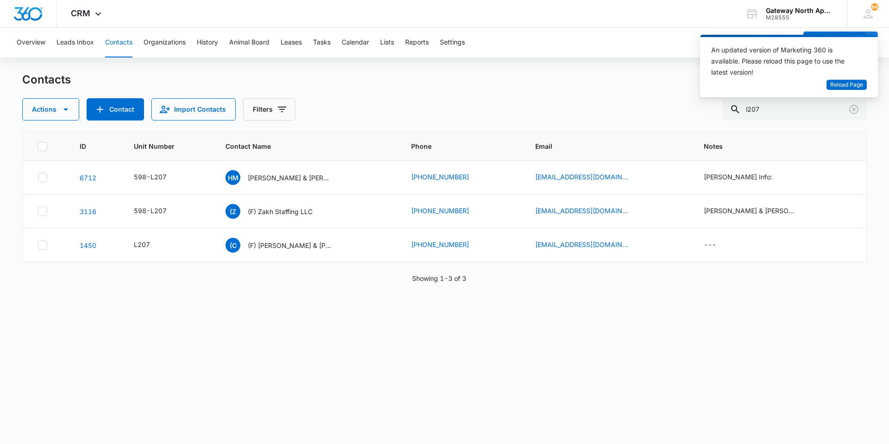 The height and width of the screenshot is (444, 889). Describe the element at coordinates (169, 146) in the screenshot. I see `span: Unit Number` at that location.